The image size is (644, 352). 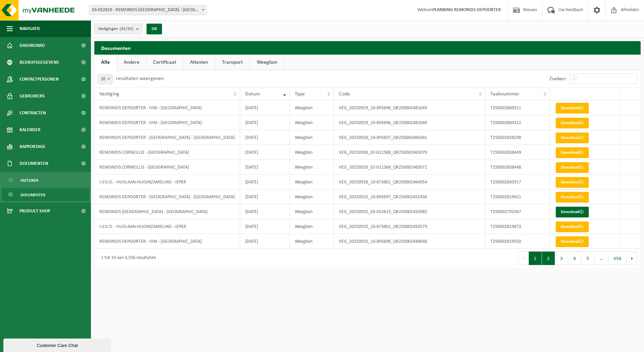 What do you see at coordinates (367, 48) in the screenshot?
I see `h2: Documenten` at bounding box center [367, 48].